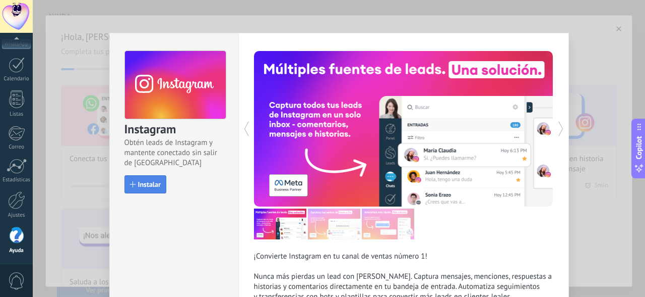 The height and width of the screenshot is (297, 645). Describe the element at coordinates (17, 250) in the screenshot. I see `div: Ayuda` at that location.